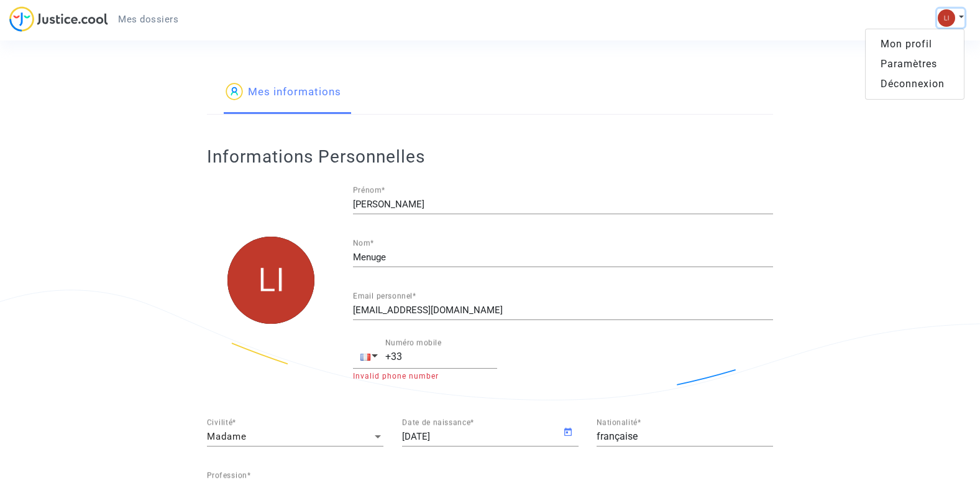 Image resolution: width=980 pixels, height=482 pixels. Describe the element at coordinates (227, 436) in the screenshot. I see `span: Madame` at that location.